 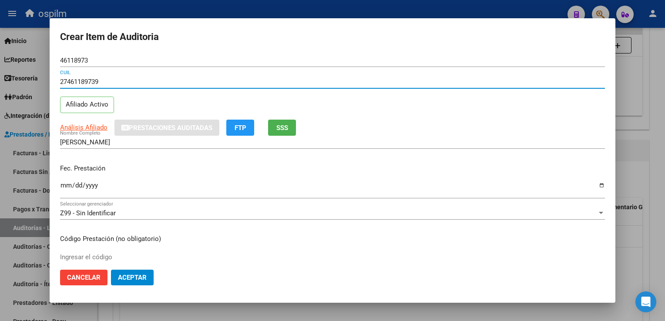 I want to click on button: FTP, so click(x=240, y=127).